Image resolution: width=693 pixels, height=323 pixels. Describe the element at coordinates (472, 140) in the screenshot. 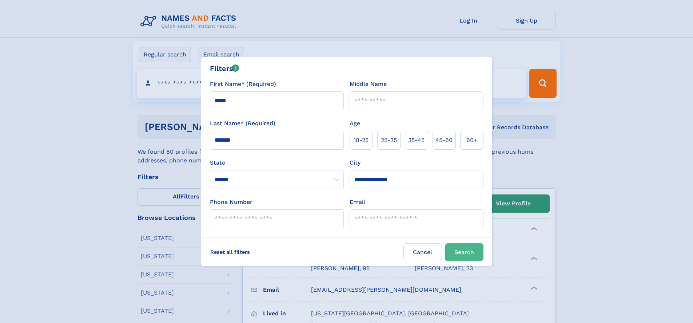

I see `span: 60+` at that location.